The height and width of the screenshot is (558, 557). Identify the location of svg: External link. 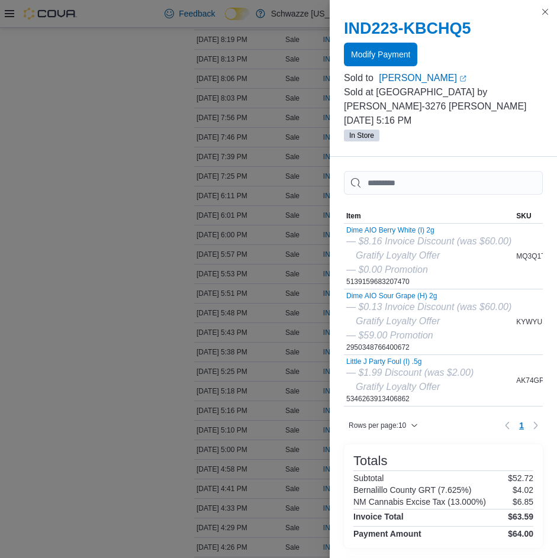
(463, 79).